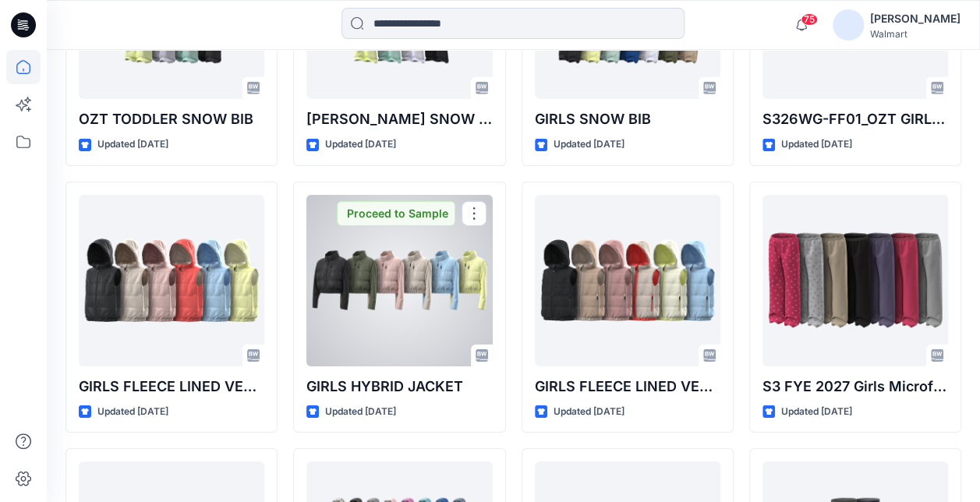  Describe the element at coordinates (172, 119) in the screenshot. I see `p: OZT TODDLER SNOW BIB` at that location.